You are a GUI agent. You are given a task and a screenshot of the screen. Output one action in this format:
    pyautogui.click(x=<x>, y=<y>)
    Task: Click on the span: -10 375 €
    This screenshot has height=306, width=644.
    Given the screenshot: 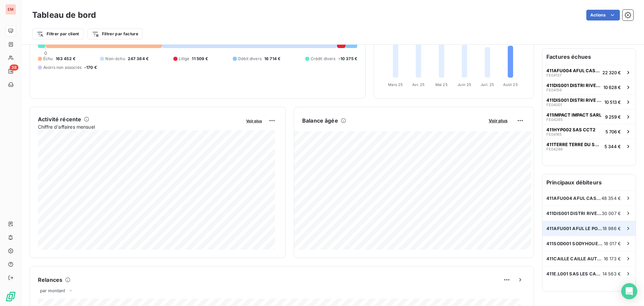 What is the action you would take?
    pyautogui.click(x=348, y=59)
    